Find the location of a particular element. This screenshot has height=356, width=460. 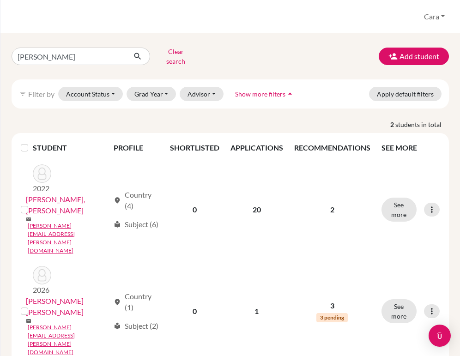

th: SHORTLISTED is located at coordinates (194, 148).